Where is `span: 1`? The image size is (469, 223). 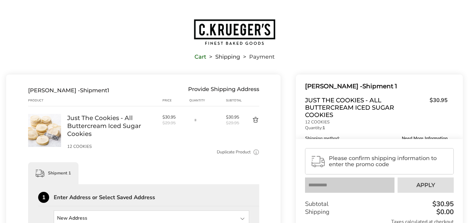 span: 1 is located at coordinates (108, 90).